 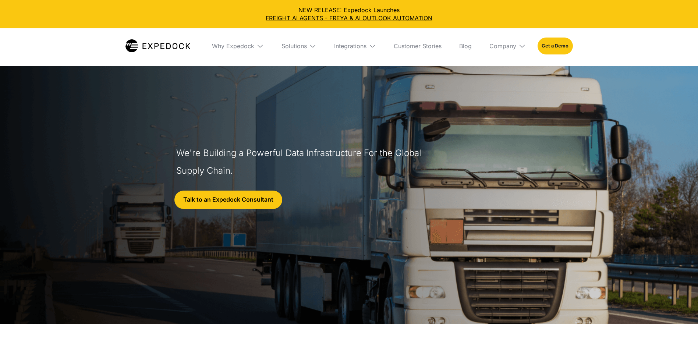 What do you see at coordinates (555, 46) in the screenshot?
I see `a: Get a Demo` at bounding box center [555, 46].